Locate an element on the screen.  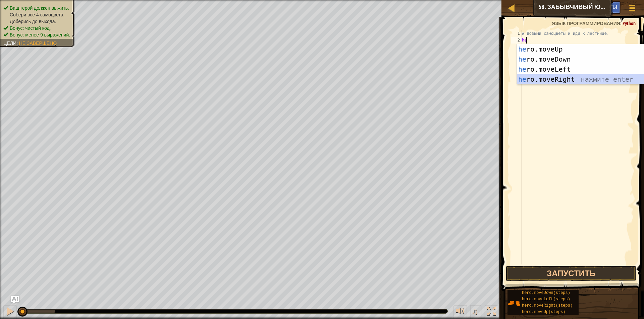
span: Доберись до выхода. is located at coordinates (33, 22).